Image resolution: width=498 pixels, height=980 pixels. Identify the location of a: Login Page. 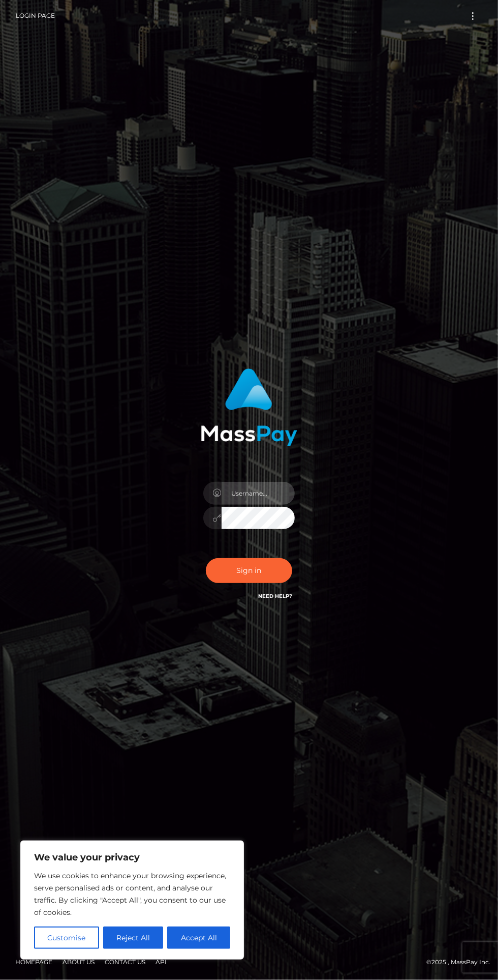
(35, 16).